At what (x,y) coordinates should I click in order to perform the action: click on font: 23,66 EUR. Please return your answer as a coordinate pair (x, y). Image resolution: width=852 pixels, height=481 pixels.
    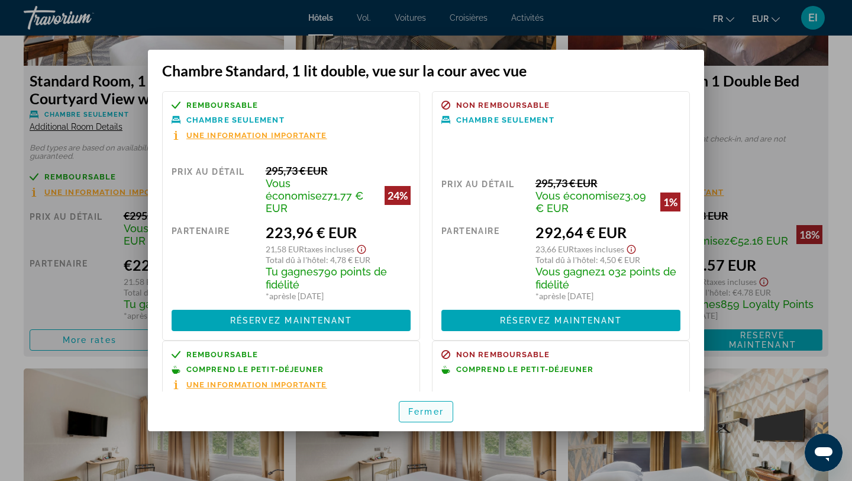
    Looking at the image, I should click on (555, 249).